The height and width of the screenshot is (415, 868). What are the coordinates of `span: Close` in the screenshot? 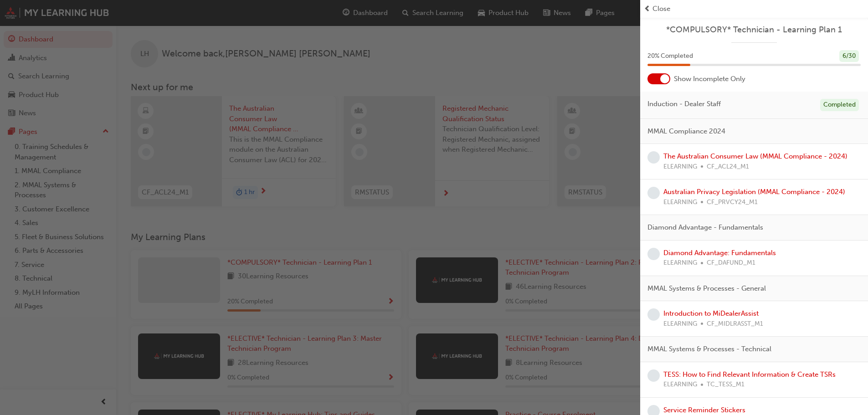 It's located at (661, 9).